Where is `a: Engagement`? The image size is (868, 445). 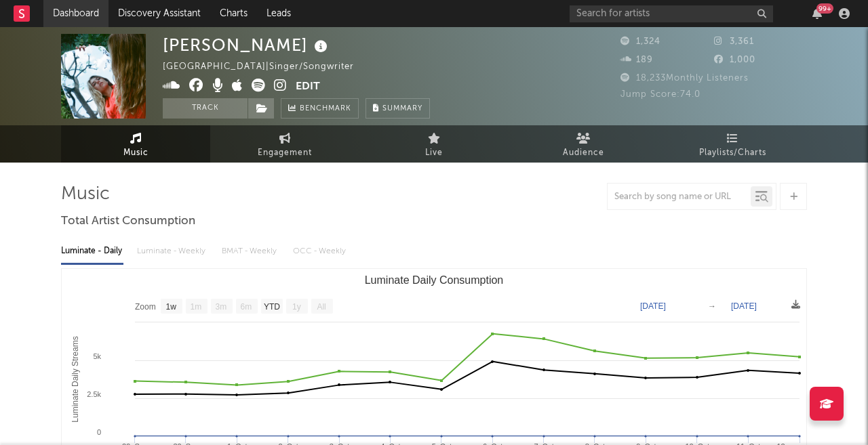 a: Engagement is located at coordinates (284, 144).